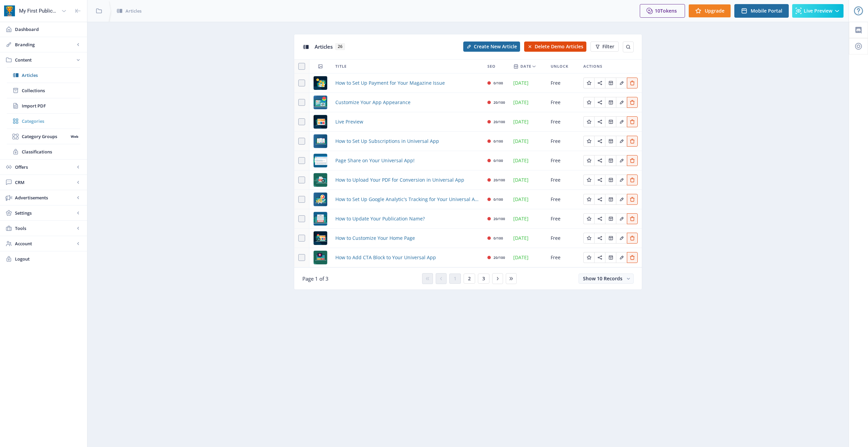  I want to click on span: How to Update Your Publication Name?, so click(380, 219).